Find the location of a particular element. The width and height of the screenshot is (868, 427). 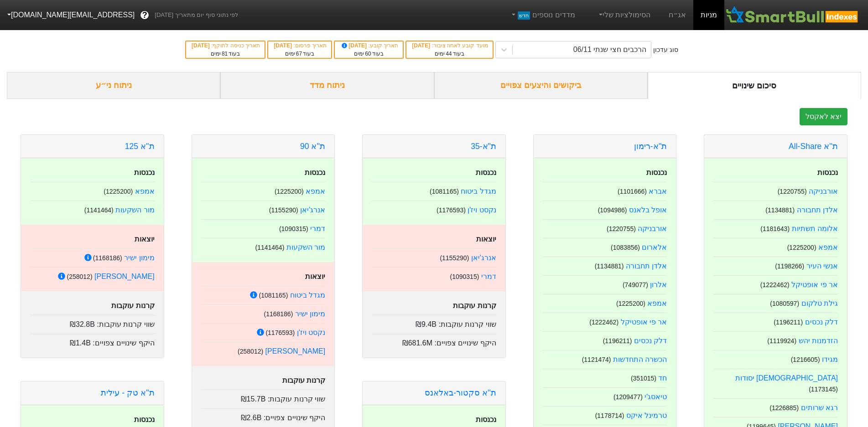

a: רגא שרותים is located at coordinates (819, 407).